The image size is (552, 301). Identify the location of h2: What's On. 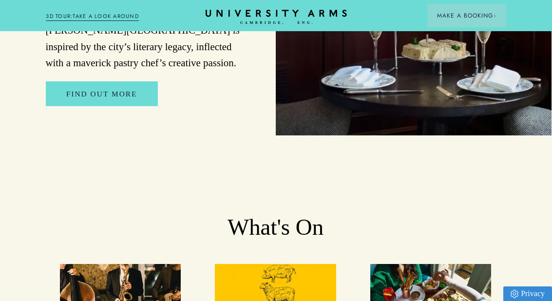
(275, 227).